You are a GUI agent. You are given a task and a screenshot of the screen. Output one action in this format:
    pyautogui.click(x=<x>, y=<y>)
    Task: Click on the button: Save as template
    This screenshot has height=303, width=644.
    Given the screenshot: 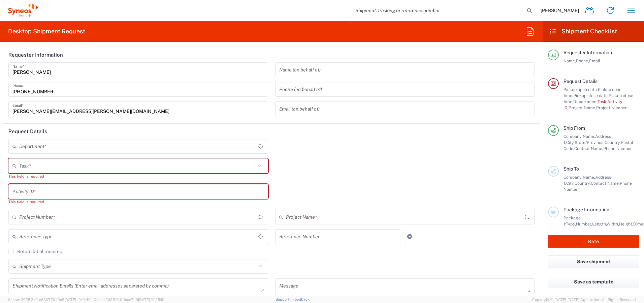 What is the action you would take?
    pyautogui.click(x=594, y=282)
    